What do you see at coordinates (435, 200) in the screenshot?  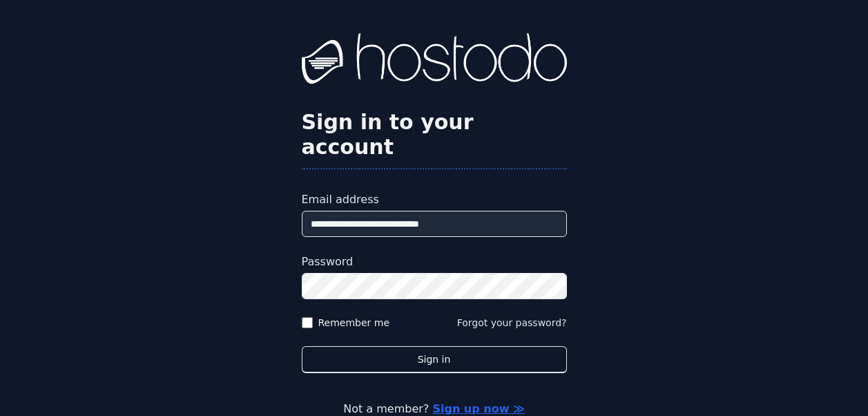 I see `label: Email address` at bounding box center [435, 200].